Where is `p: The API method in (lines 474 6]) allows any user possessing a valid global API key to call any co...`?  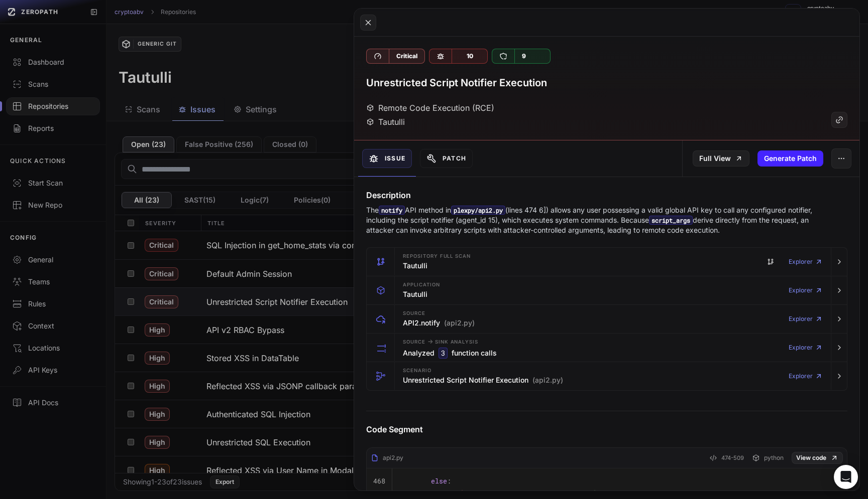
p: The API method in (lines 474 6]) allows any user possessing a valid global API key to call any co... is located at coordinates (591, 221).